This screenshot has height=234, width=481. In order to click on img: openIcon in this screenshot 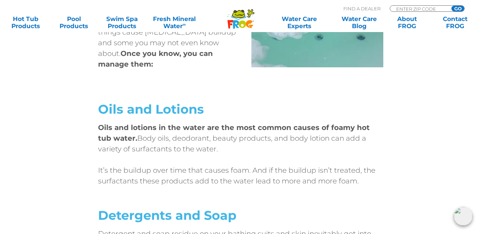, I will do `click(463, 216)`.